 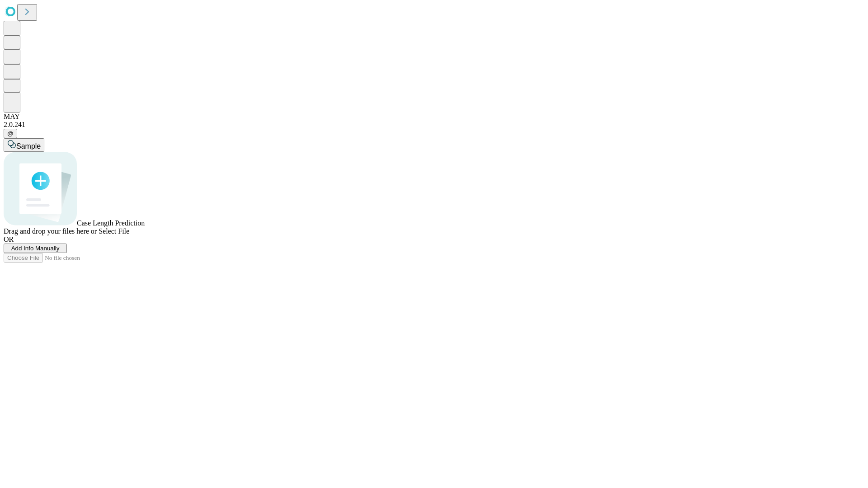 What do you see at coordinates (24, 145) in the screenshot?
I see `button: Sample` at bounding box center [24, 145].